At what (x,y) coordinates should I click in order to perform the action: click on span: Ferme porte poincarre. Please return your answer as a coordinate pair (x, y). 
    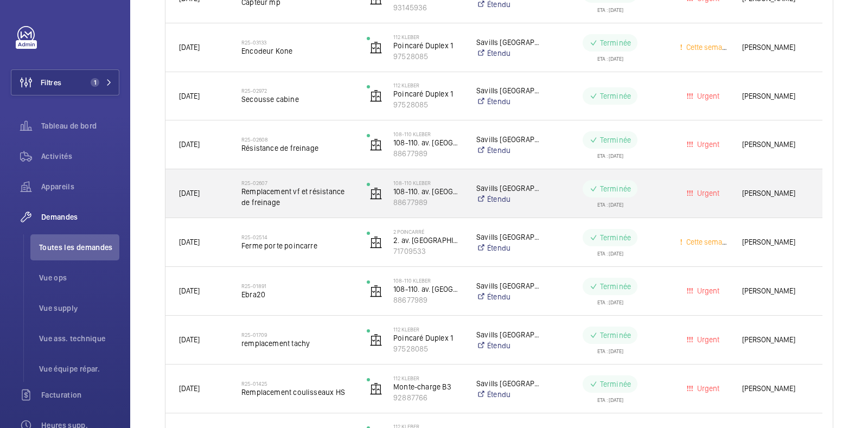
    Looking at the image, I should click on (297, 246).